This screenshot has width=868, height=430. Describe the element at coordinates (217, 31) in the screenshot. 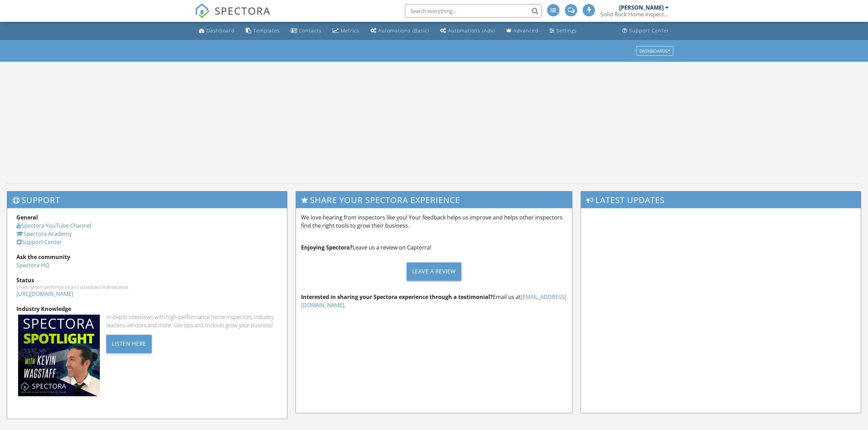

I see `a: Dashboard` at that location.